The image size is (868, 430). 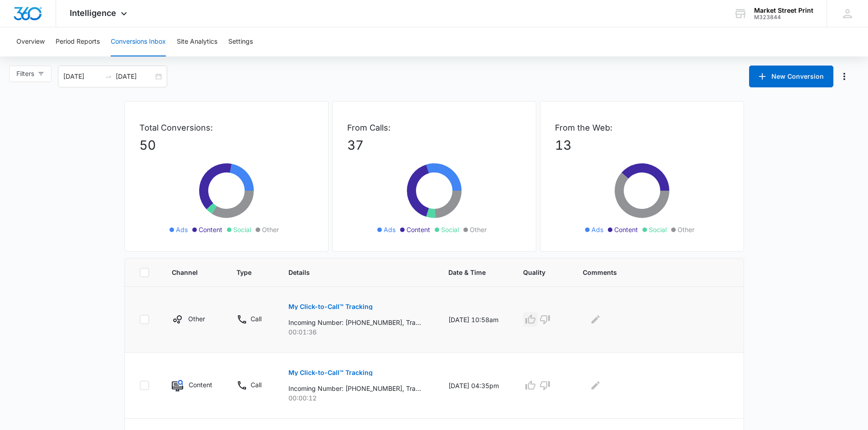 What do you see at coordinates (31, 42) in the screenshot?
I see `button: Overview` at bounding box center [31, 42].